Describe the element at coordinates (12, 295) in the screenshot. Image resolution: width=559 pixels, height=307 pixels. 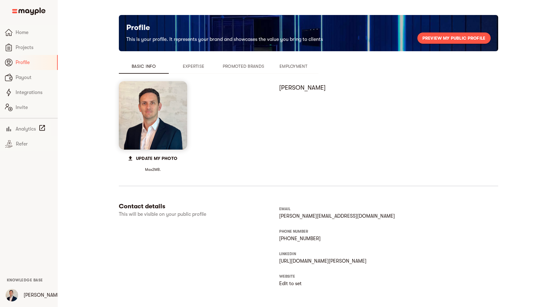
I see `img: ZsEnHJdrQw67eTq5TeXO` at that location.